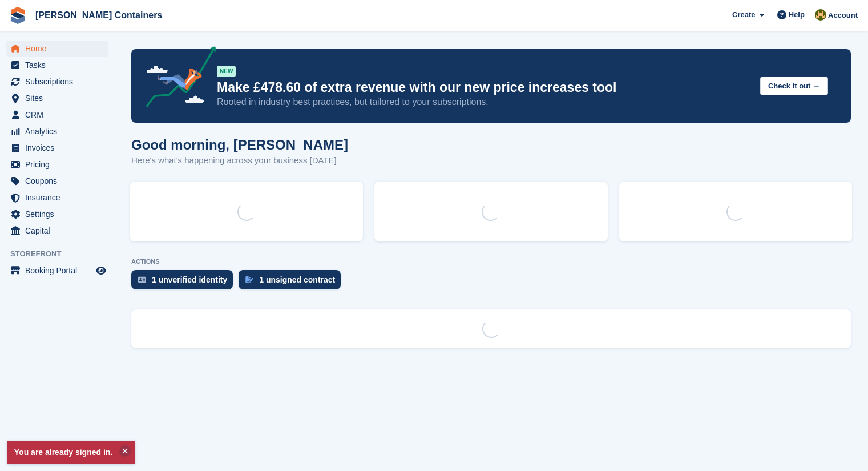 The image size is (868, 471). Describe the element at coordinates (59, 98) in the screenshot. I see `span: Sites` at that location.